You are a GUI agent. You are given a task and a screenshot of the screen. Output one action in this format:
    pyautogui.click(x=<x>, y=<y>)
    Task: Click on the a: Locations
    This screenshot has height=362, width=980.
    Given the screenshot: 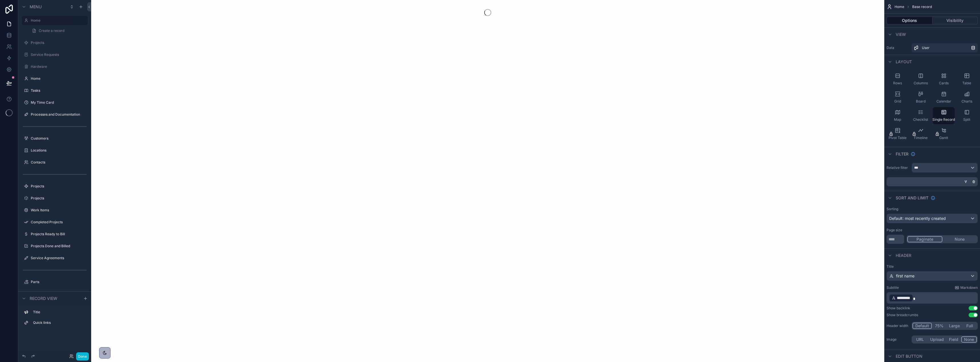 What is the action you would take?
    pyautogui.click(x=59, y=150)
    